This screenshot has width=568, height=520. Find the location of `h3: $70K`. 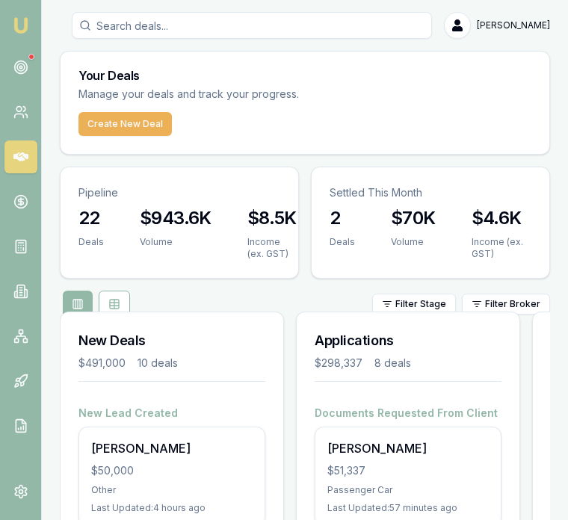

h3: $70K is located at coordinates (413, 218).